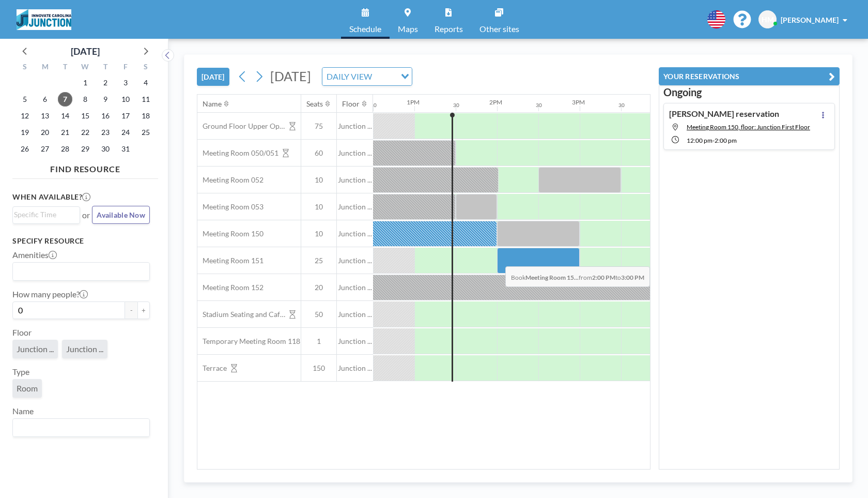  What do you see at coordinates (65, 149) in the screenshot?
I see `span: Tuesday, October 28, 2025` at bounding box center [65, 149].